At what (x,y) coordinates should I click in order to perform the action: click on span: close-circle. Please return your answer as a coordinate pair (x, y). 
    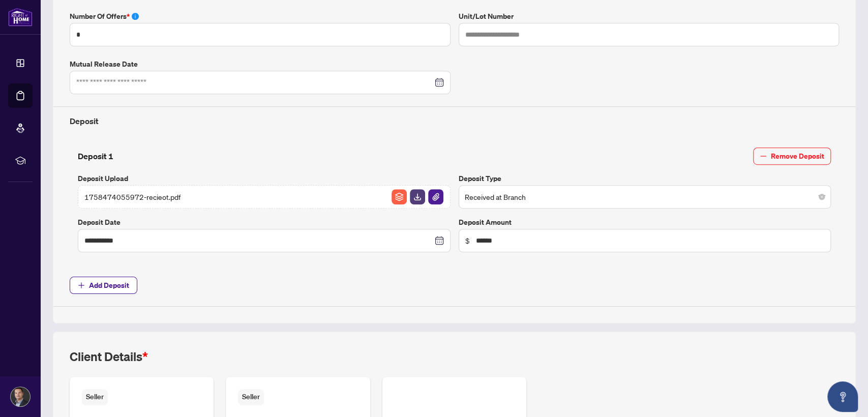
    Looking at the image, I should click on (822, 196).